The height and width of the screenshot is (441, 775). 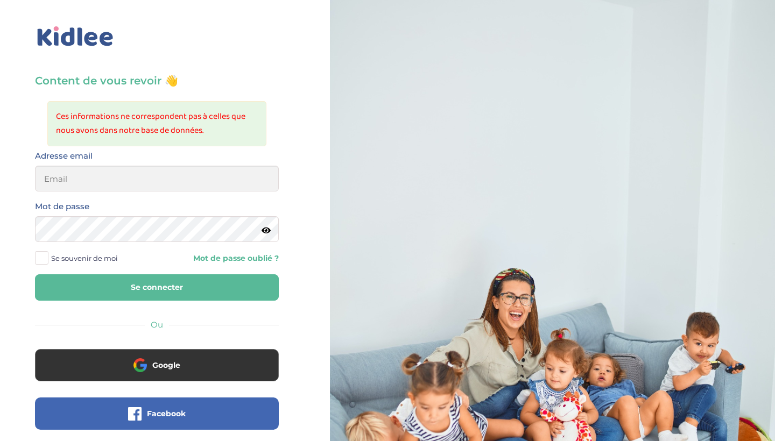 I want to click on span: Facebook, so click(x=166, y=414).